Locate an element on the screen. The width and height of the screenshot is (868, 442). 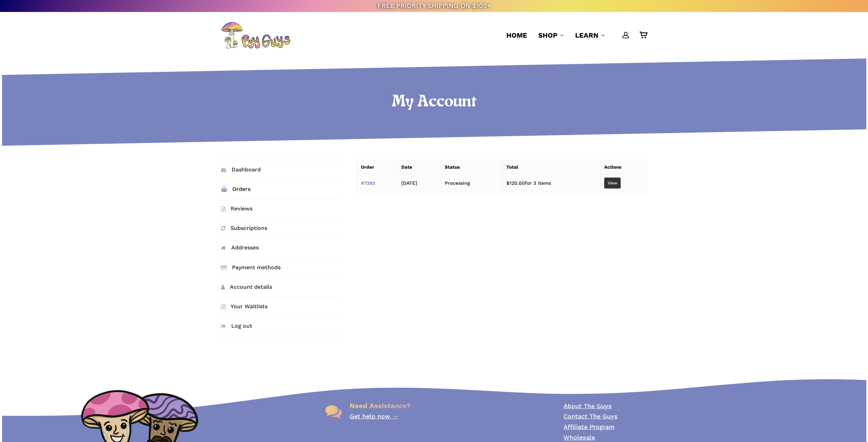
nav: Main Menu is located at coordinates (574, 35).